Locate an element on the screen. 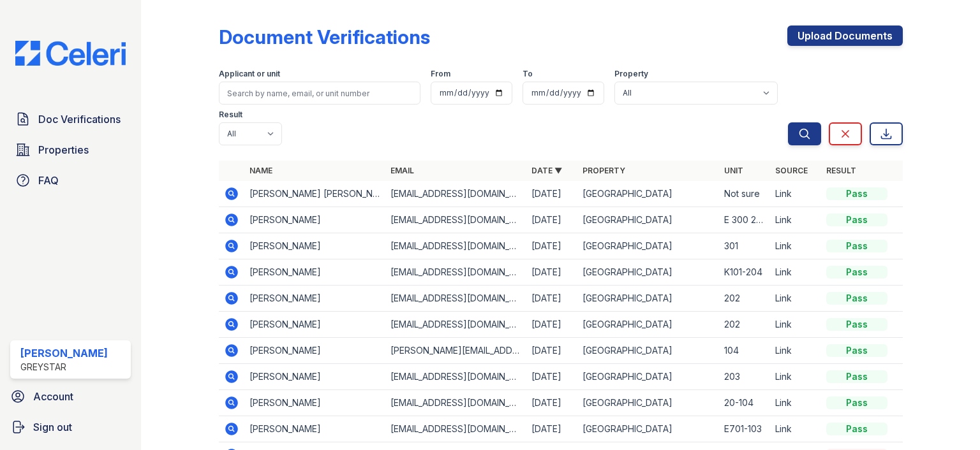  label: Property is located at coordinates (631, 74).